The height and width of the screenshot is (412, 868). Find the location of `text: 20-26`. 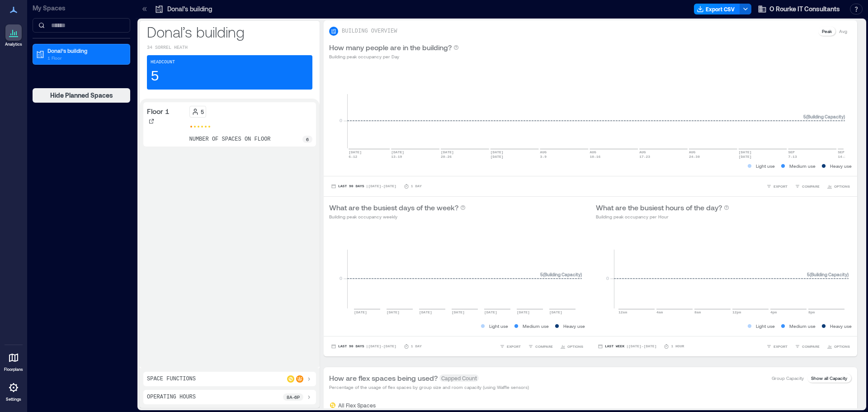

text: 20-26 is located at coordinates (446, 156).